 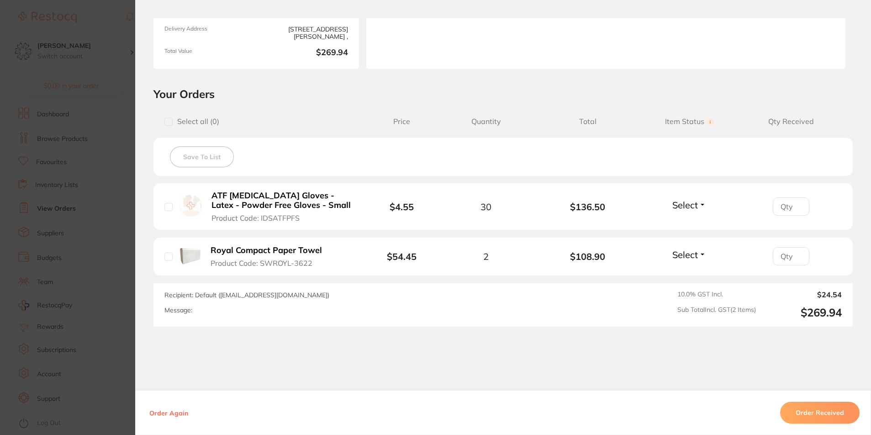 I want to click on b: $4.55, so click(x=401, y=207).